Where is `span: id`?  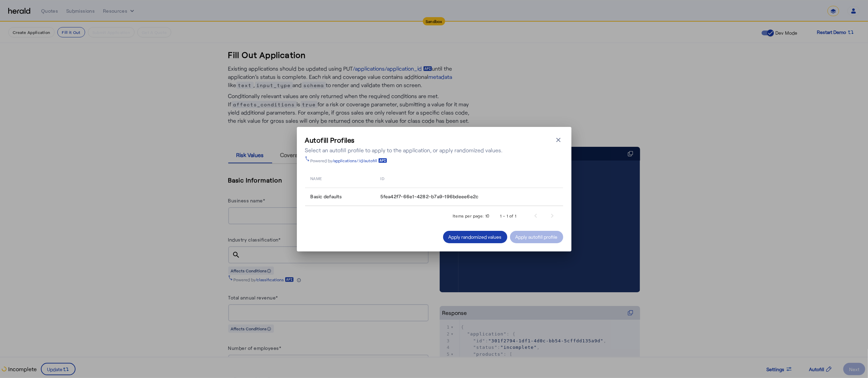
span: id is located at coordinates (382, 178).